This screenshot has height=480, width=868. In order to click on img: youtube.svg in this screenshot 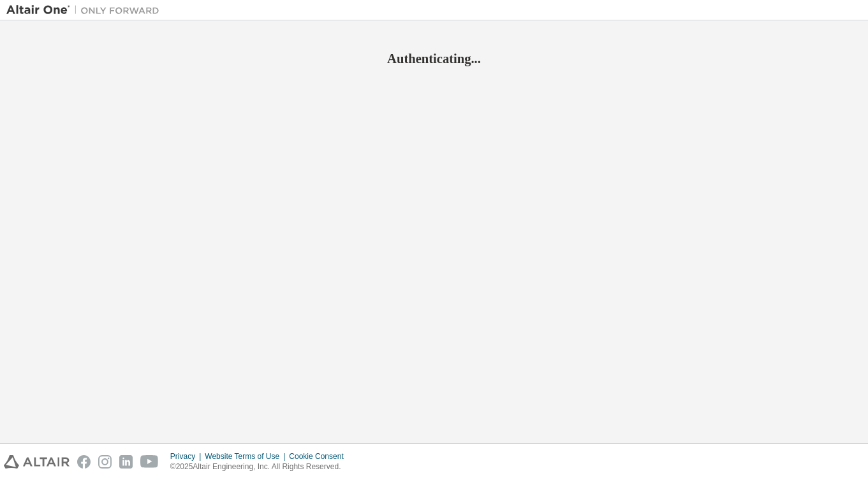, I will do `click(150, 462)`.